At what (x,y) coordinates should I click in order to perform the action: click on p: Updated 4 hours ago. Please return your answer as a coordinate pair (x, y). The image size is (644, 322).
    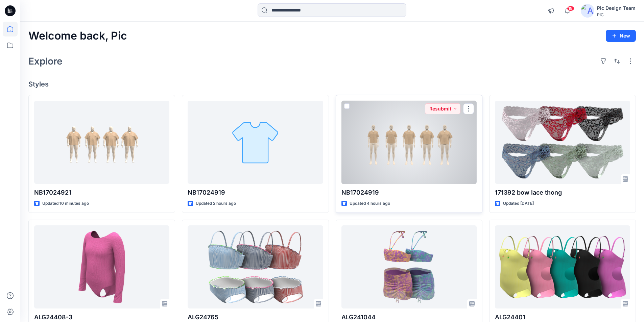
    Looking at the image, I should click on (370, 203).